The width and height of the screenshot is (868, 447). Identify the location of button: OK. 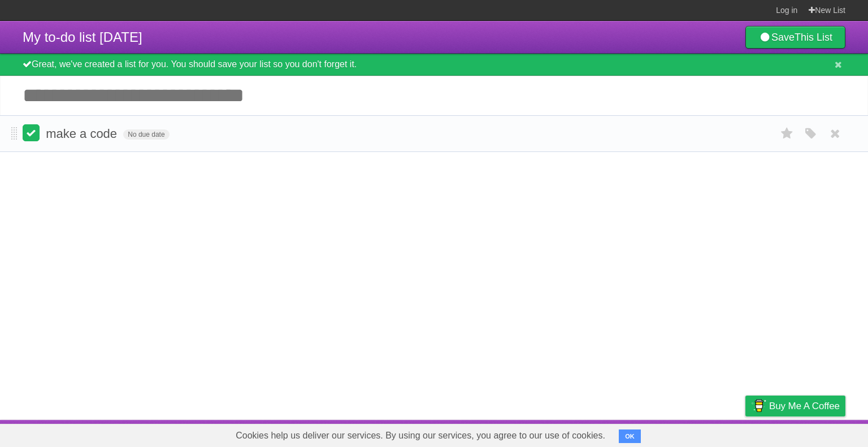
(630, 436).